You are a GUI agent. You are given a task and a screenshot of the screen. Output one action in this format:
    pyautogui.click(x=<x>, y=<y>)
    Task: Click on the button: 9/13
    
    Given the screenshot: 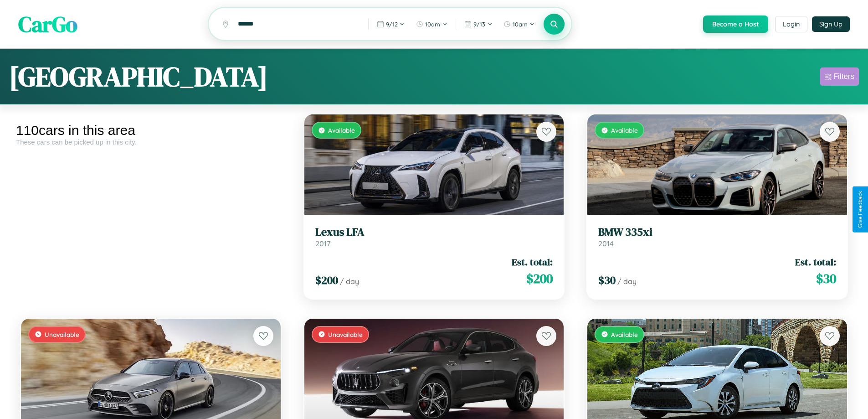 What is the action you would take?
    pyautogui.click(x=479, y=24)
    